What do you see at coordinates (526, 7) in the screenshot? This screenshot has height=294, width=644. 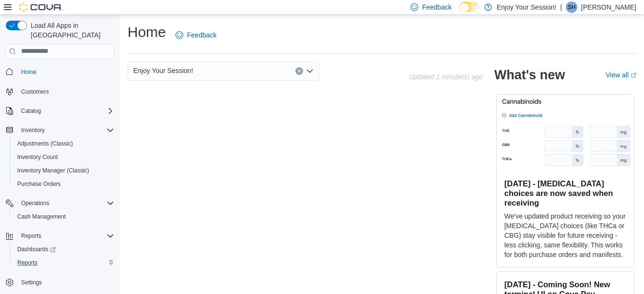 I see `p: Enjoy Your Session!` at bounding box center [526, 7].